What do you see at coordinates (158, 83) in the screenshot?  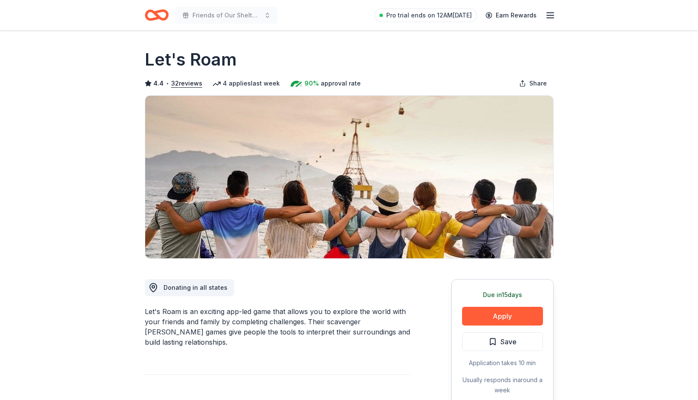 I see `span: 4.4` at bounding box center [158, 83].